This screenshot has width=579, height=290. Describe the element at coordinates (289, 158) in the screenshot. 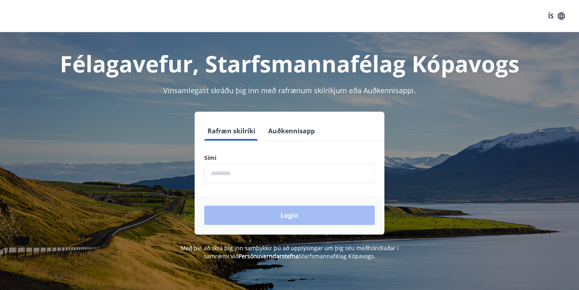

I see `label: Sími` at that location.